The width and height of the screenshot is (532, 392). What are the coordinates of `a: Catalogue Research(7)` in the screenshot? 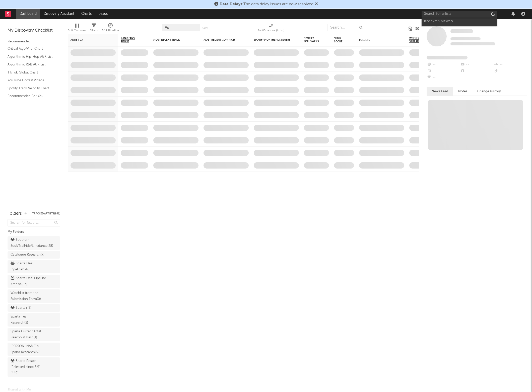 It's located at (34, 255).